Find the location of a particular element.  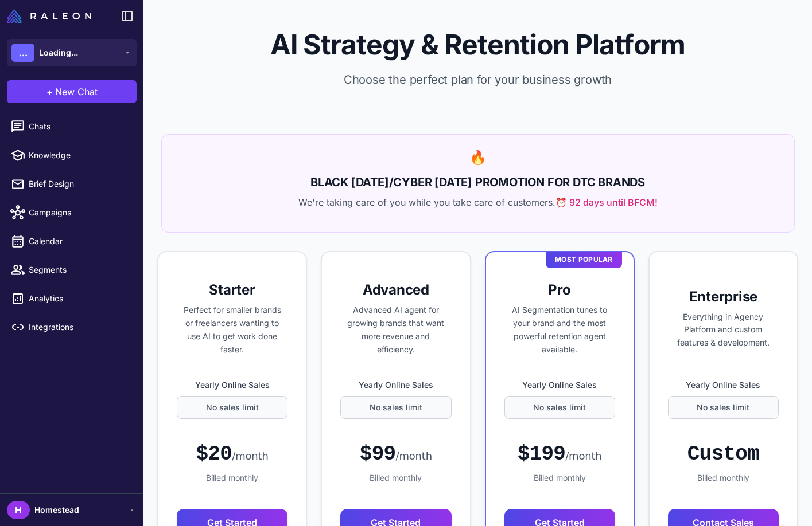

h3: Pro is located at coordinates (560, 290).